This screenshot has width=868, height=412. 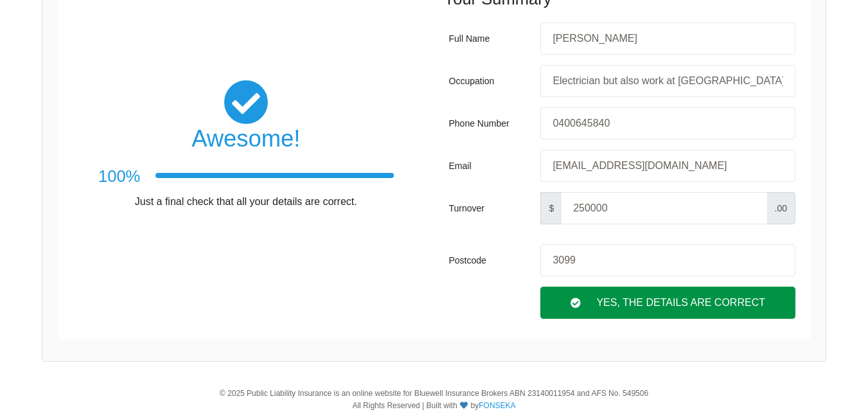 I want to click on p: Just a final check that all your details are correct., so click(x=246, y=202).